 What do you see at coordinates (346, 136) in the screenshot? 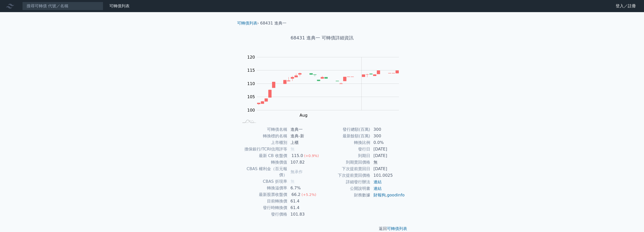
I see `td: 最新餘額(百萬)` at bounding box center [346, 136].